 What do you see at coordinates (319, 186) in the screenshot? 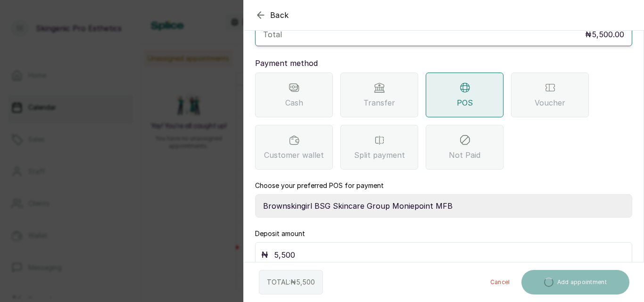
I see `label: Choose your preferred POS for payment` at bounding box center [319, 186].